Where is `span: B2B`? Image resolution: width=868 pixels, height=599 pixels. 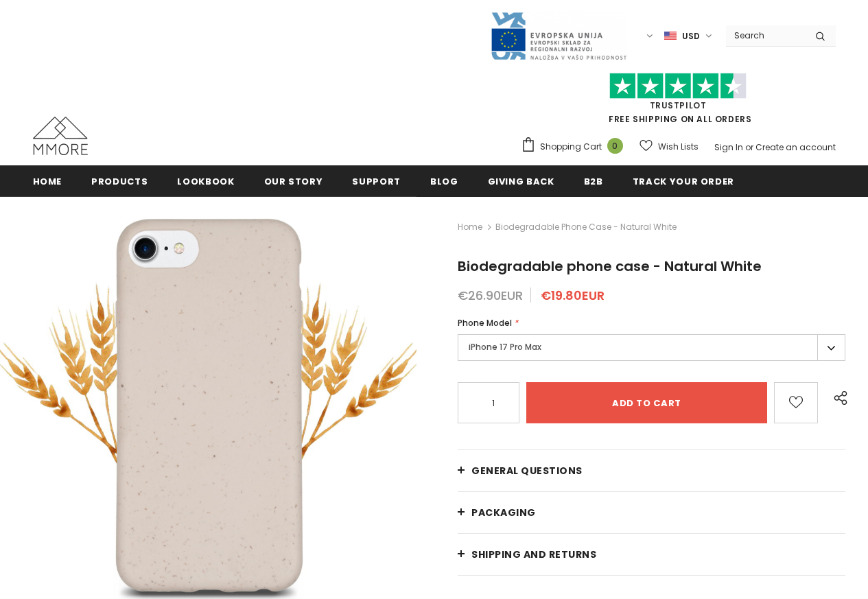 span: B2B is located at coordinates (594, 181).